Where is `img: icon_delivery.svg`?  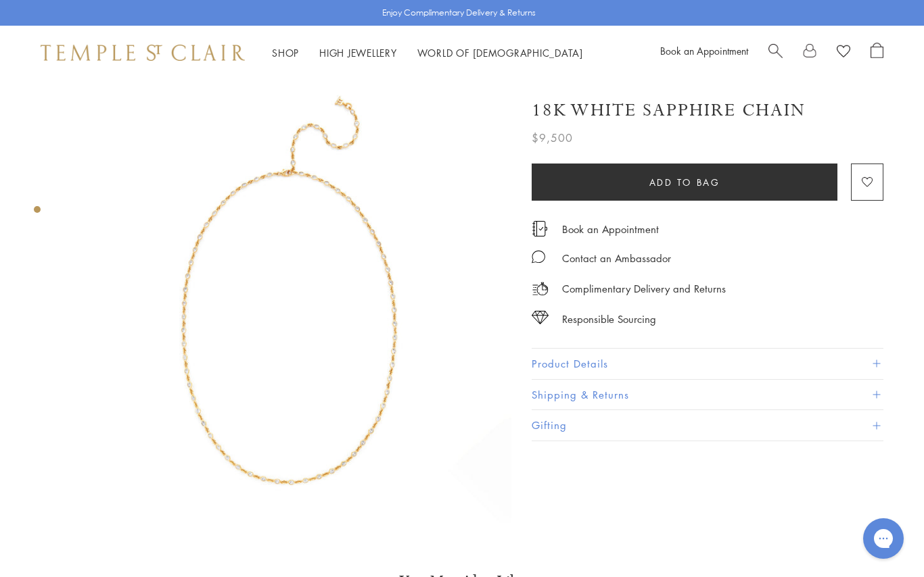
img: icon_delivery.svg is located at coordinates (540, 288).